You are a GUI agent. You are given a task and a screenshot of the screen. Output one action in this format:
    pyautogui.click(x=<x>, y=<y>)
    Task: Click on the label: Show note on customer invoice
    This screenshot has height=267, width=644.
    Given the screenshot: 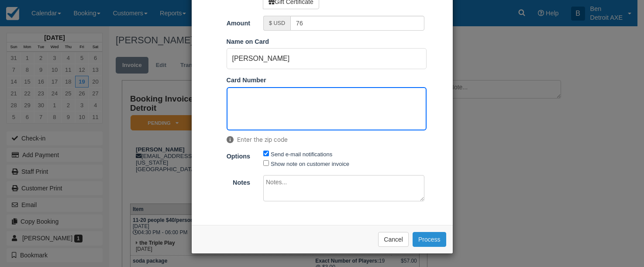 What is the action you would take?
    pyautogui.click(x=310, y=163)
    